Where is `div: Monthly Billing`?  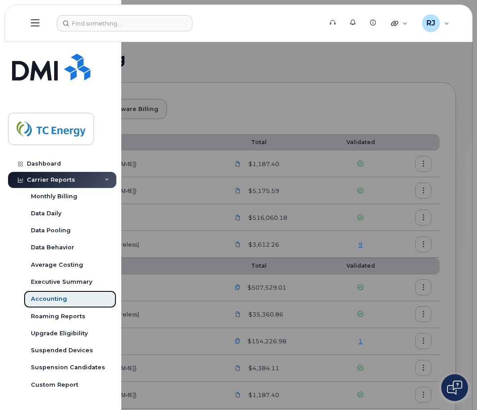
div: Monthly Billing is located at coordinates (54, 197).